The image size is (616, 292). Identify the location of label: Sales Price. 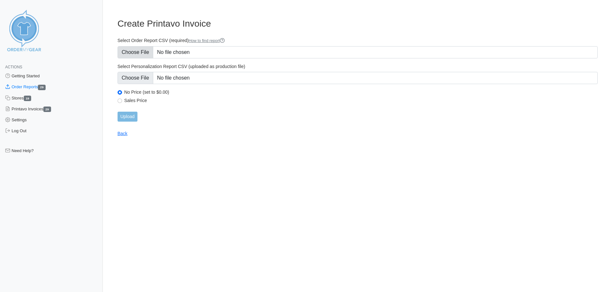
(361, 101).